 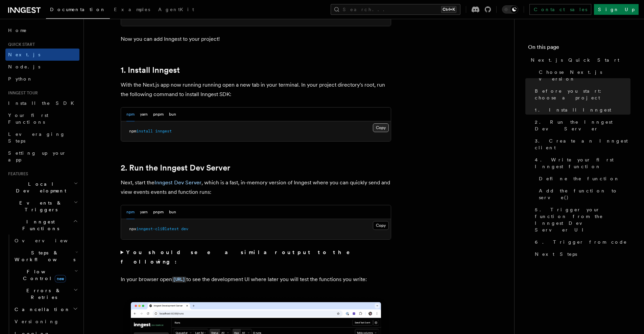 I want to click on p: With the Next.js app now running running open a new tab in your terminal. In your project directo..., so click(x=255, y=90).